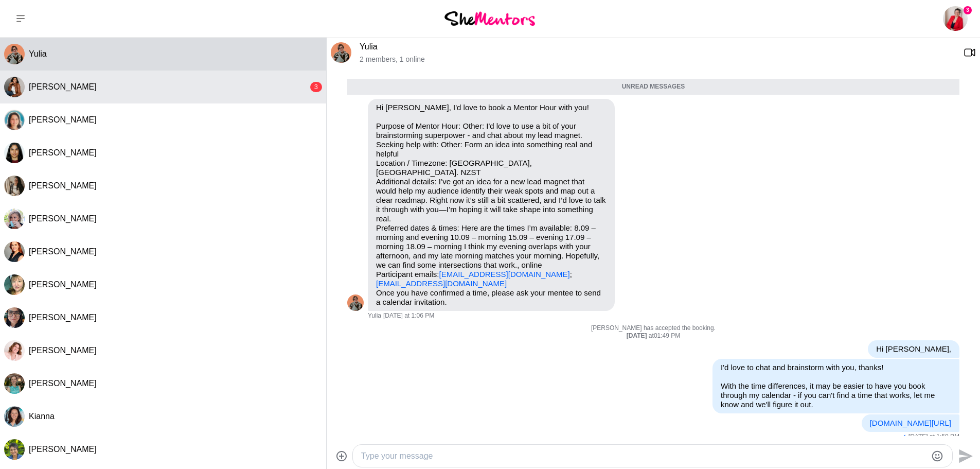  Describe the element at coordinates (938, 456) in the screenshot. I see `button: Emoji picker` at that location.